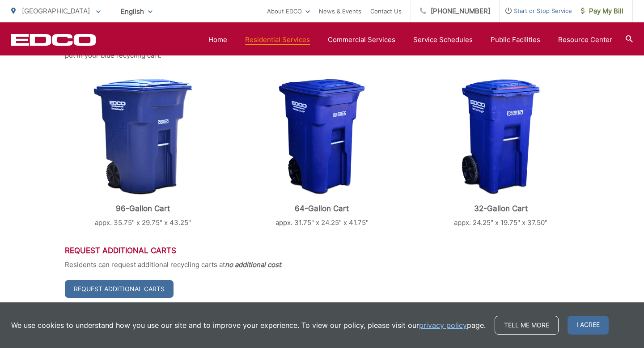  I want to click on span: Pay My Bill, so click(602, 11).